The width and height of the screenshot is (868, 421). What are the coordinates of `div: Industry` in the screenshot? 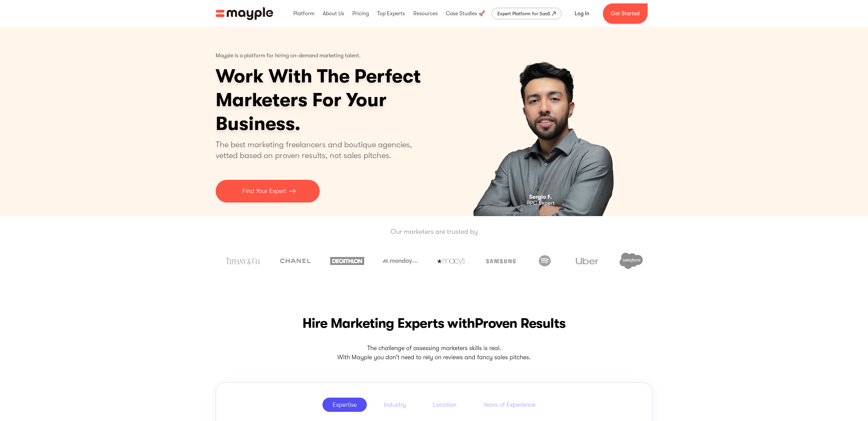 It's located at (395, 404).